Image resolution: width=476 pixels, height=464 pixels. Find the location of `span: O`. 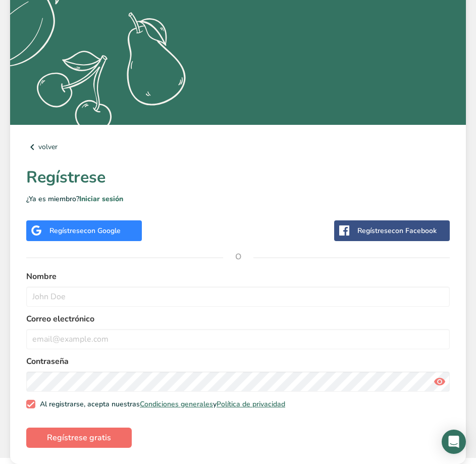

span: O is located at coordinates (238, 257).